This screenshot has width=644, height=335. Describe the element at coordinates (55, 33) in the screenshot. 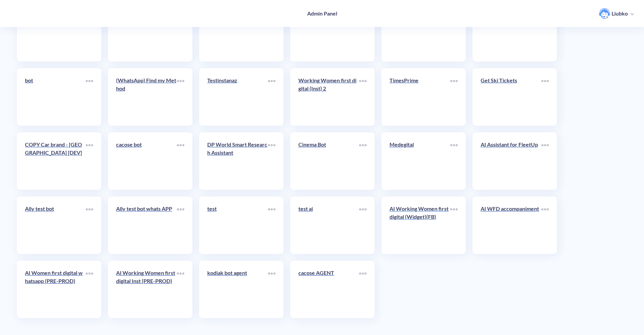

I see `a: Restaurant Test chatbot` at that location.